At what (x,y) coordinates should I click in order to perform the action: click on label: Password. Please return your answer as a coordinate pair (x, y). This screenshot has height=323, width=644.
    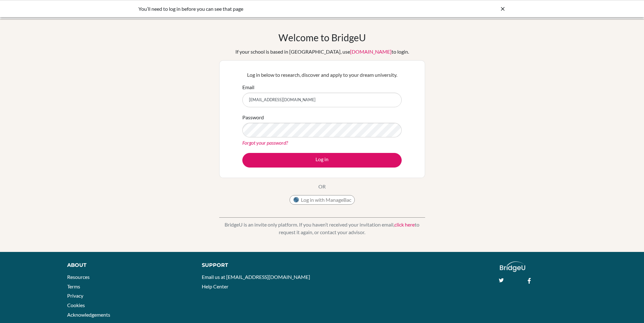
    Looking at the image, I should click on (253, 117).